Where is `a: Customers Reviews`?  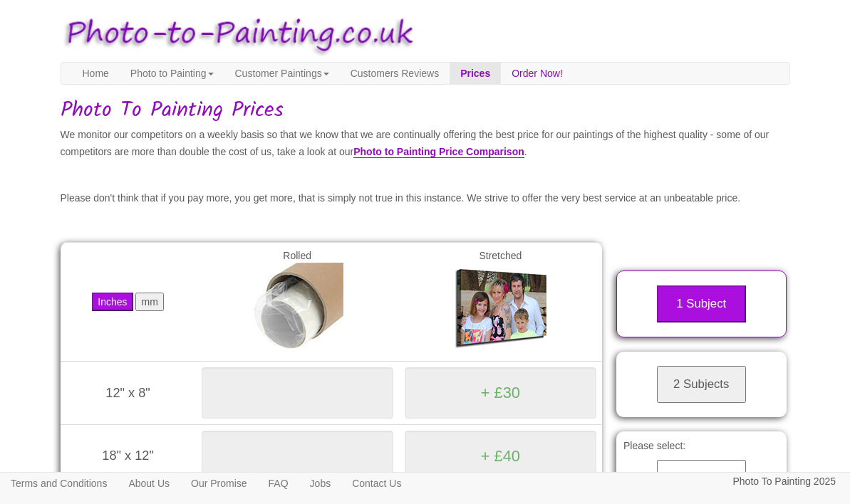 a: Customers Reviews is located at coordinates (394, 73).